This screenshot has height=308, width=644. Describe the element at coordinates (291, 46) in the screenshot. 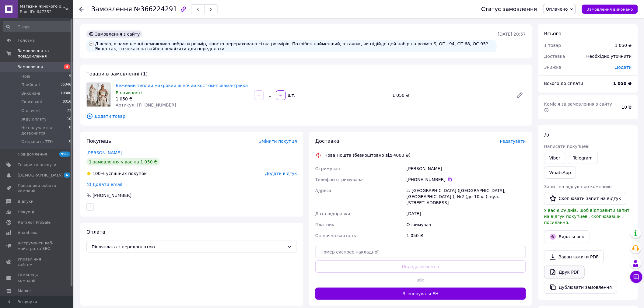

I see `div: Д.вечір, в замовленні неможливо вибрати розмір, просто перерахована сітка розмірів. Потрібен найм...` at that location.